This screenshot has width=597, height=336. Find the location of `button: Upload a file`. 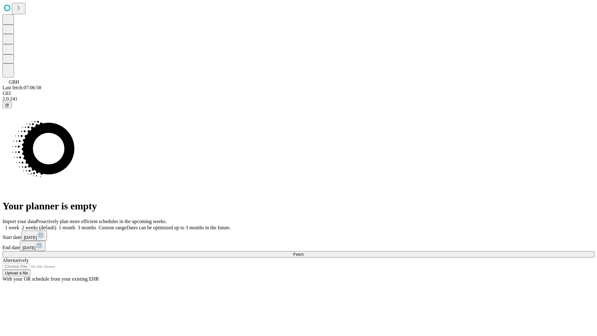

button: Upload a file is located at coordinates (16, 273).